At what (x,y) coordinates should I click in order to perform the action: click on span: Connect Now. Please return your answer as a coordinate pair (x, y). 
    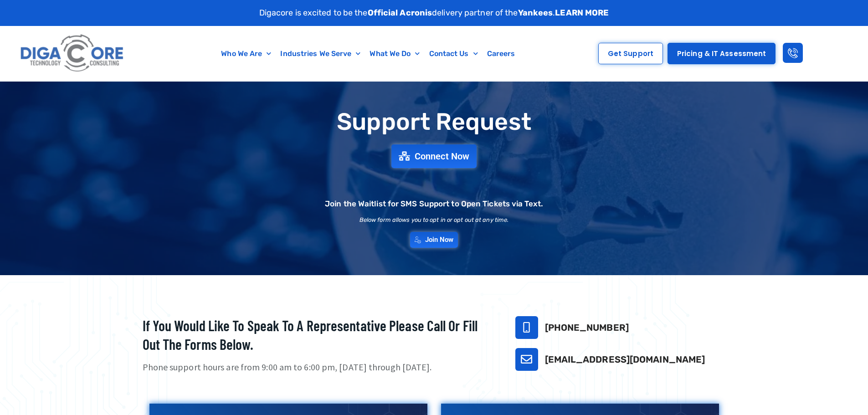
    Looking at the image, I should click on (442, 156).